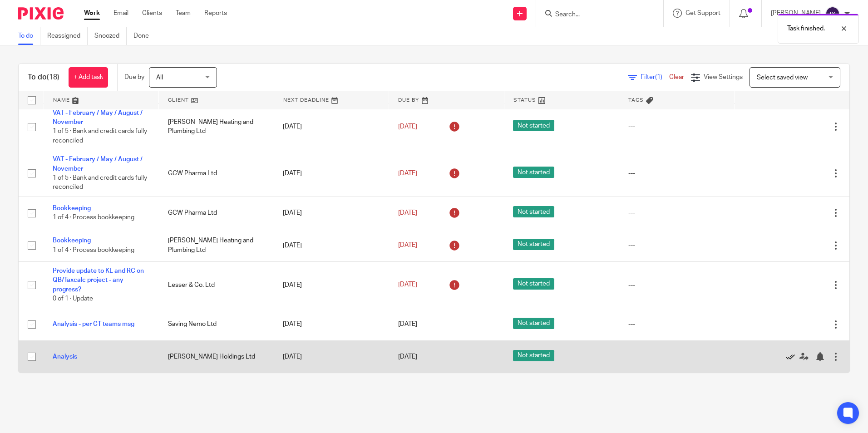 The width and height of the screenshot is (868, 433). I want to click on a: Work, so click(92, 13).